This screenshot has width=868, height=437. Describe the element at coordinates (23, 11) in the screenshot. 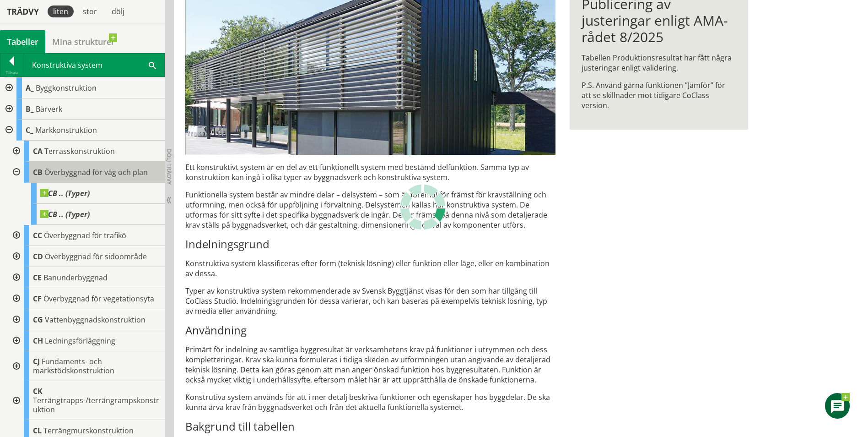

I see `div: Trädvy` at that location.